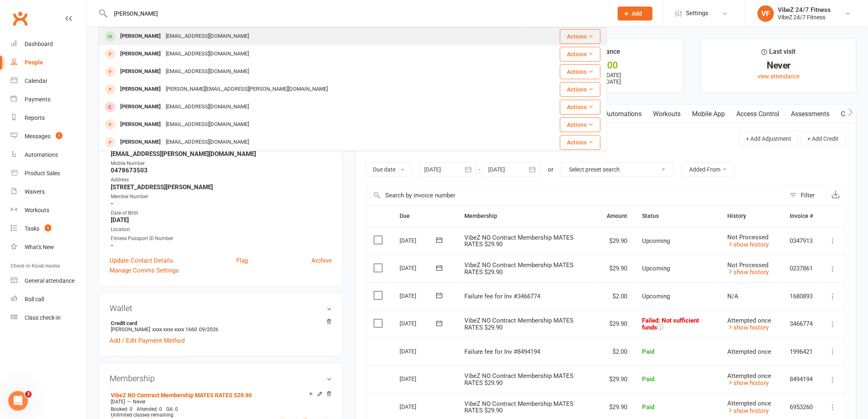 This screenshot has width=868, height=419. I want to click on div: Dashboard, so click(38, 44).